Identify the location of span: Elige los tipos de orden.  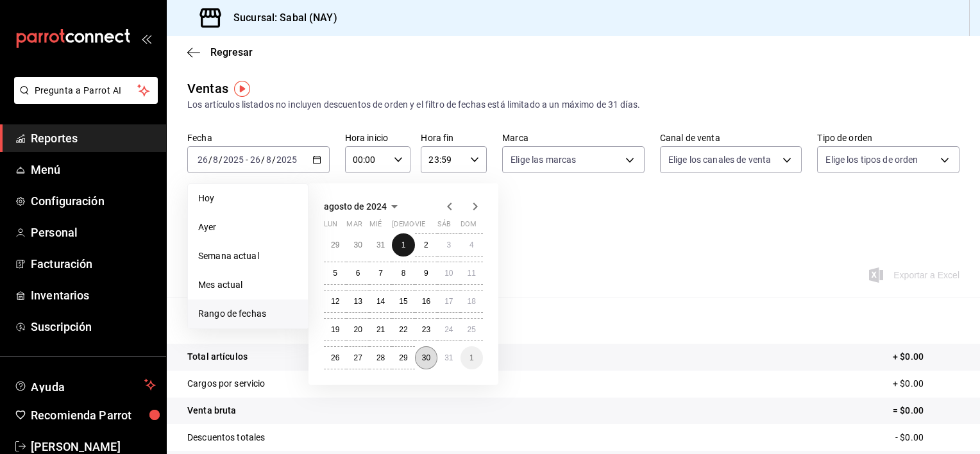
(871, 160).